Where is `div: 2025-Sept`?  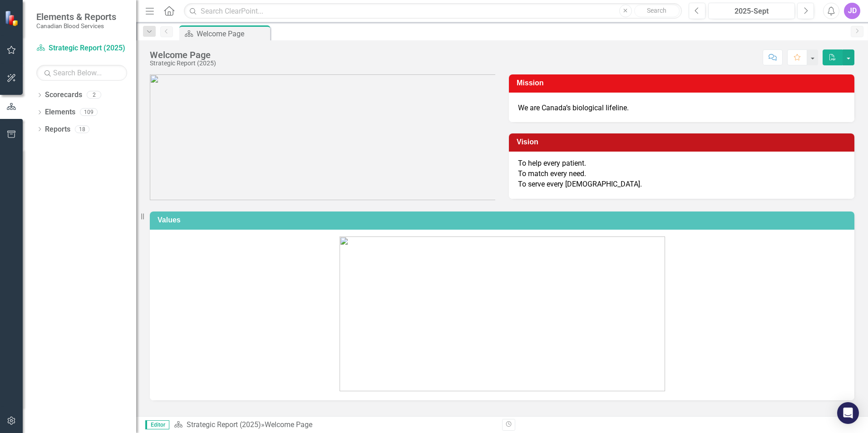 div: 2025-Sept is located at coordinates (751, 12).